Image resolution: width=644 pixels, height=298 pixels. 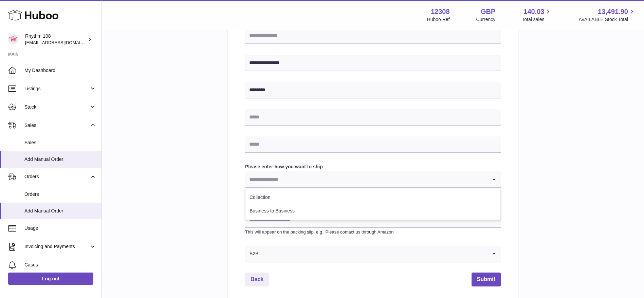 What do you see at coordinates (373, 167) in the screenshot?
I see `label: Please enter how you want to ship` at bounding box center [373, 167].